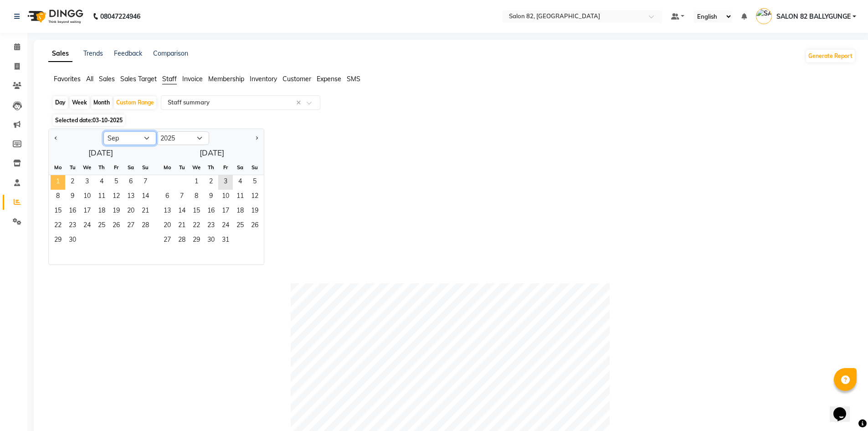 This screenshot has width=868, height=431. I want to click on span: Staff, so click(169, 79).